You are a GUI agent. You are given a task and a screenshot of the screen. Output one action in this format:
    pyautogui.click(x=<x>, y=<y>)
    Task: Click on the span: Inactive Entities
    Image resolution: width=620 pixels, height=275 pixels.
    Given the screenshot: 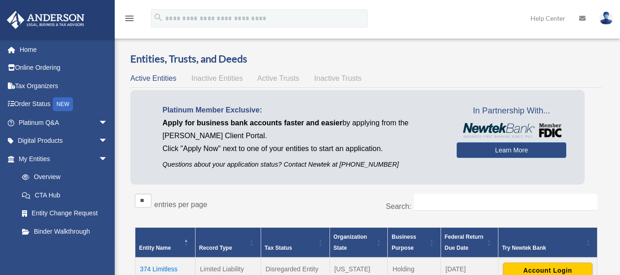 What is the action you would take?
    pyautogui.click(x=217, y=78)
    